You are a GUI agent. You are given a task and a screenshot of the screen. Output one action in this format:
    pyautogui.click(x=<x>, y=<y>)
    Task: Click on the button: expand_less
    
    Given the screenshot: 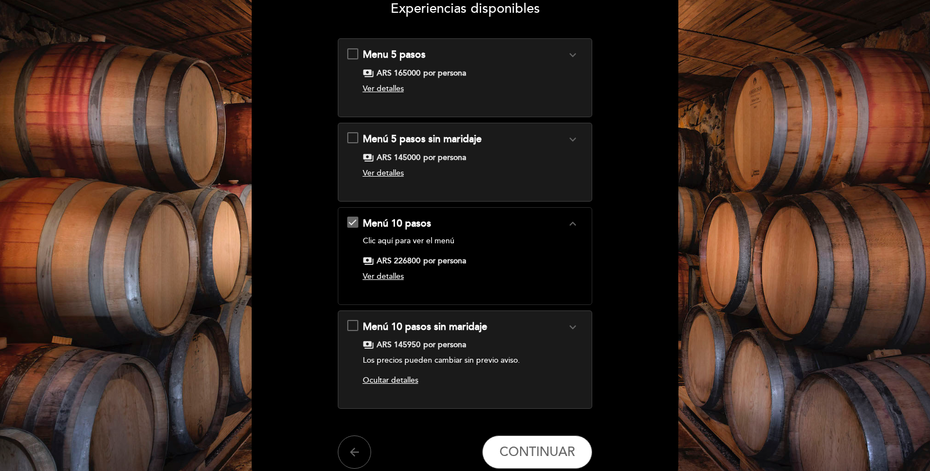 What is the action you would take?
    pyautogui.click(x=573, y=224)
    